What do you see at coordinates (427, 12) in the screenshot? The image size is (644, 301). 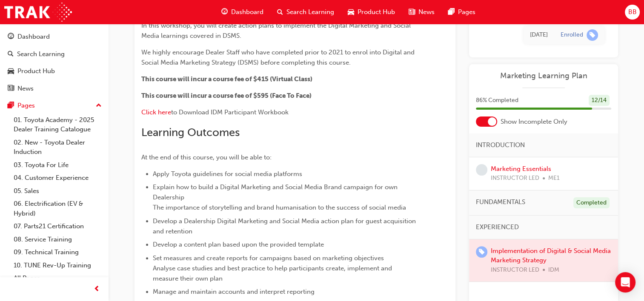 I see `span: News` at bounding box center [427, 12].